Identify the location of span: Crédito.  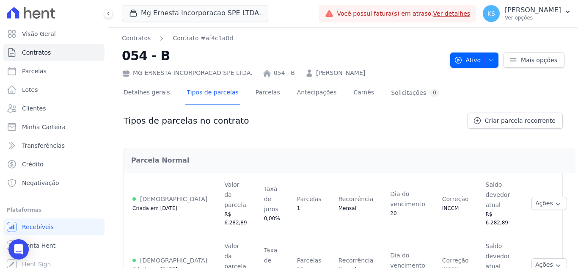
(33, 164).